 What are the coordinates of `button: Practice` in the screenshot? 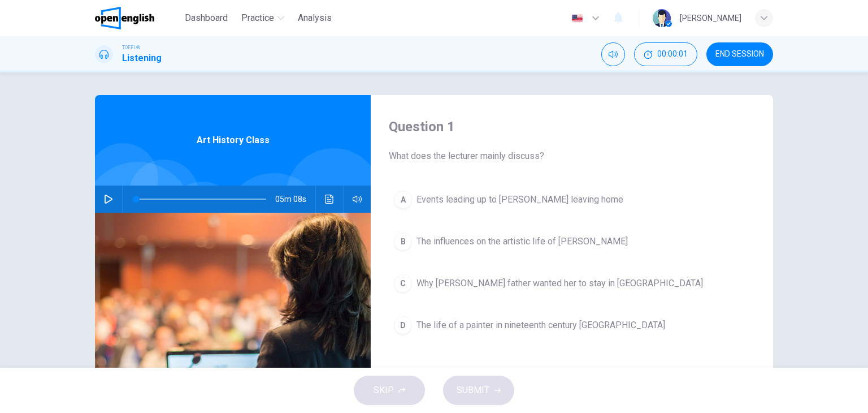 It's located at (263, 18).